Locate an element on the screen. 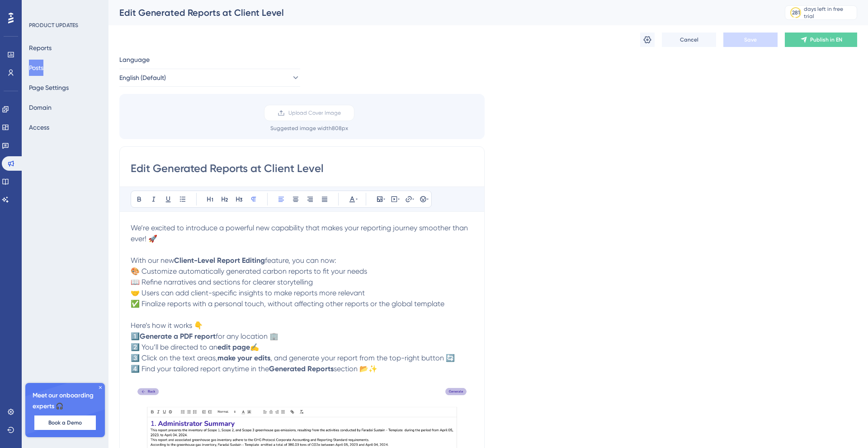 The width and height of the screenshot is (868, 448). button: Page Settings is located at coordinates (49, 88).